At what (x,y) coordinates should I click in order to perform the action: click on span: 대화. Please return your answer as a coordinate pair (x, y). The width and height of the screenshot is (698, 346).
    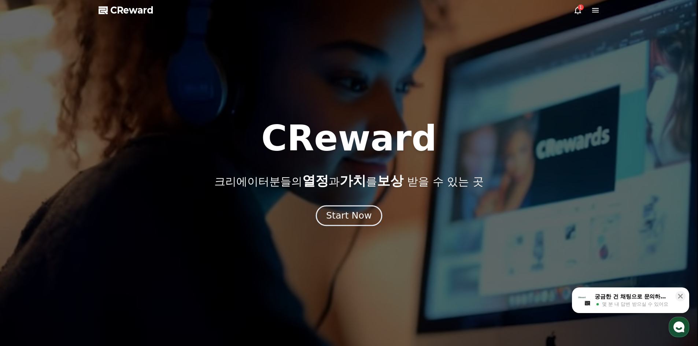
    Looking at the image, I should click on (71, 247).